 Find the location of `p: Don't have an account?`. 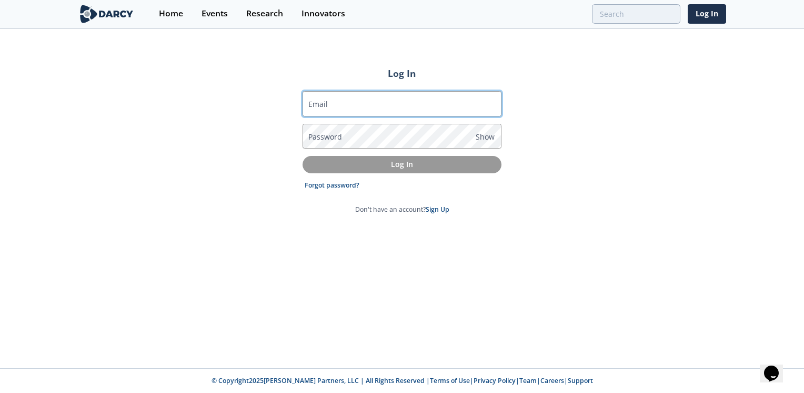

p: Don't have an account? is located at coordinates (402, 210).